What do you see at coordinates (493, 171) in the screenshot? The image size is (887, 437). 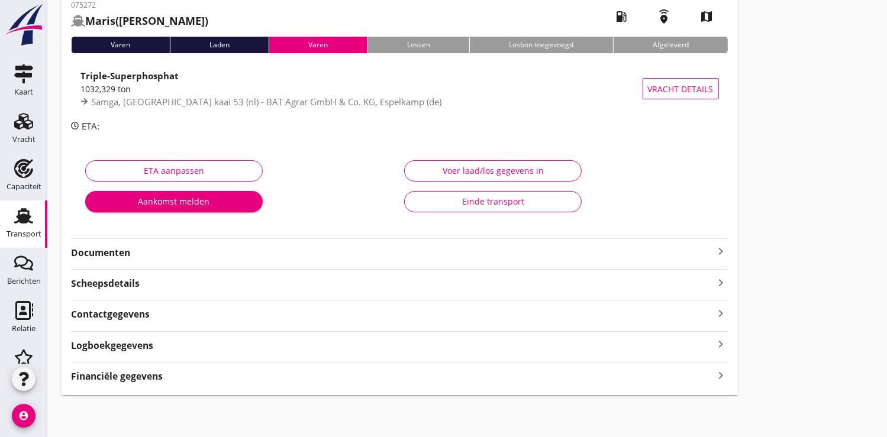 I see `button: Voer laad/los gegevens in` at bounding box center [493, 171].